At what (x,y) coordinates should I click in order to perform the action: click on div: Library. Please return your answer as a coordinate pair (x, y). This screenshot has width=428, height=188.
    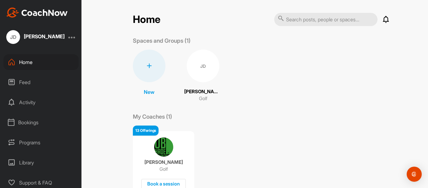
    Looking at the image, I should click on (41, 162).